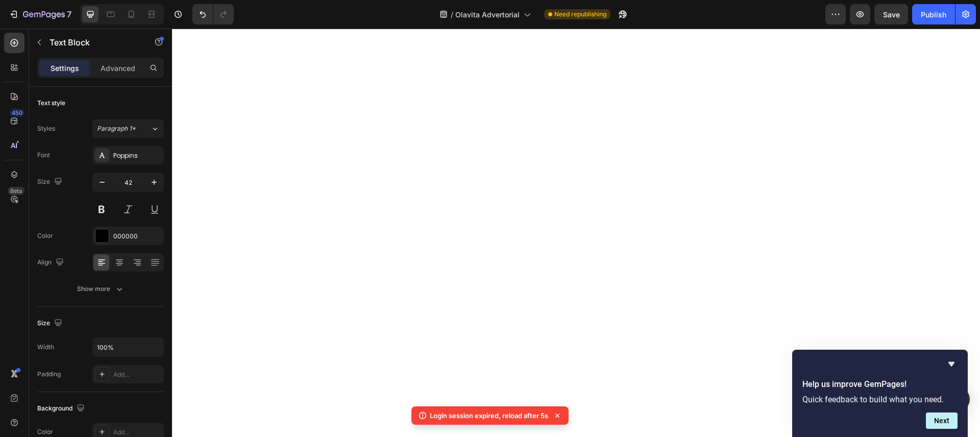  What do you see at coordinates (128, 128) in the screenshot?
I see `button: Paragraph 1*` at bounding box center [128, 128].